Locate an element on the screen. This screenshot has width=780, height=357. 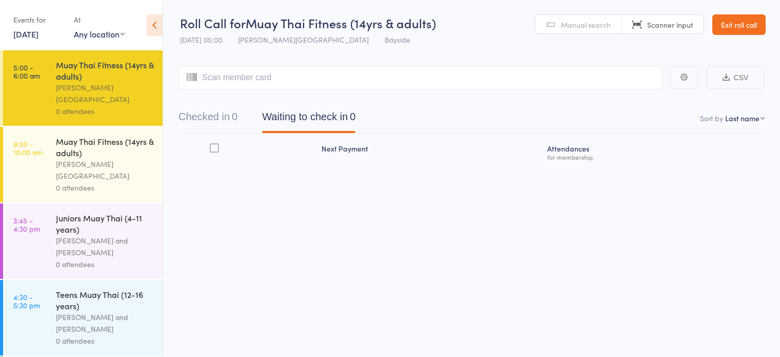
time: 9:00 - 10:00 am is located at coordinates (28, 148).